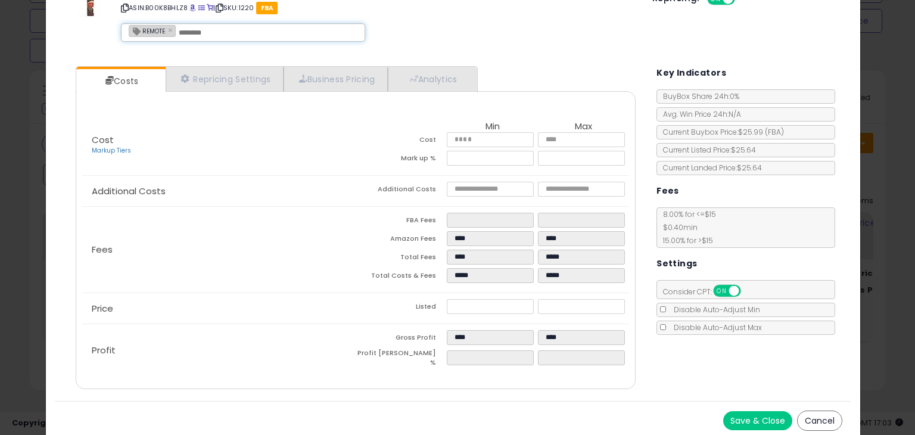  I want to click on td: Total Costs & Fees, so click(401, 277).